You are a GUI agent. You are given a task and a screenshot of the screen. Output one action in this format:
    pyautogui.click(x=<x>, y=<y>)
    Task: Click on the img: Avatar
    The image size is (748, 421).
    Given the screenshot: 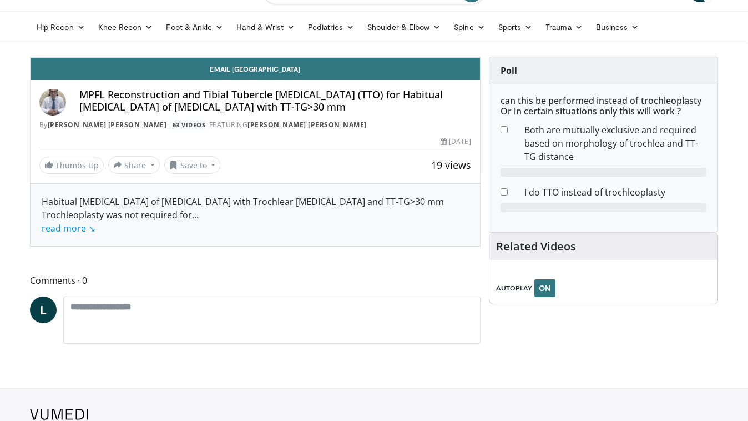 What is the action you would take?
    pyautogui.click(x=53, y=102)
    